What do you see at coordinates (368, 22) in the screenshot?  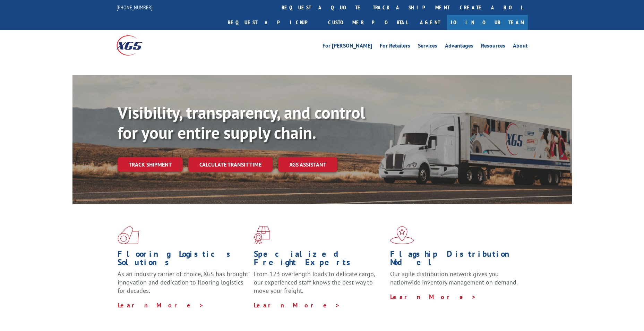 I see `a: Customer Portal` at bounding box center [368, 22].